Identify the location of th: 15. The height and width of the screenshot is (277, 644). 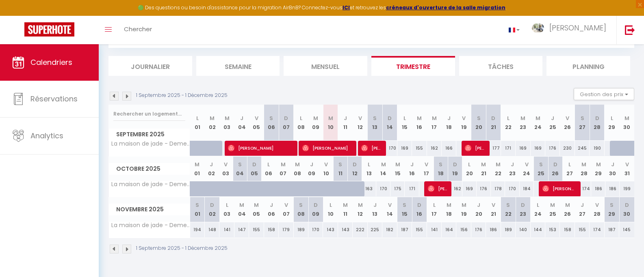
(405, 209).